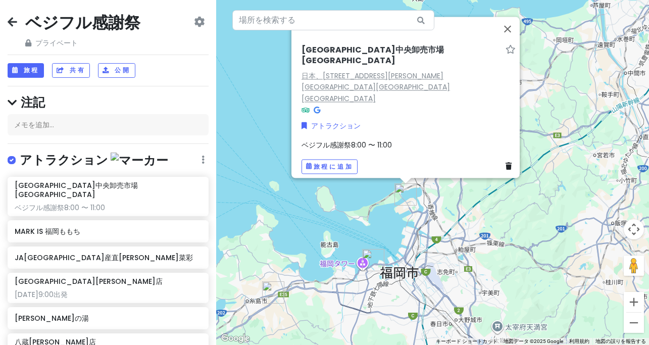  Describe the element at coordinates (405, 194) in the screenshot. I see `div: 福岡市中央卸売市場青果市場` at that location.